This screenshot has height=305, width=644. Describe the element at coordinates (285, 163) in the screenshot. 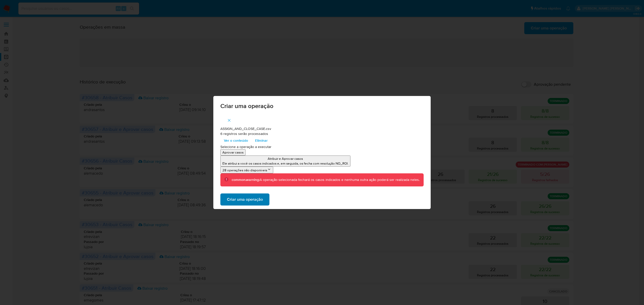

I see `p: Ele atribui a você os casos indicados e, em seguida, os fecha com resolução NO_ROI.` at that location.